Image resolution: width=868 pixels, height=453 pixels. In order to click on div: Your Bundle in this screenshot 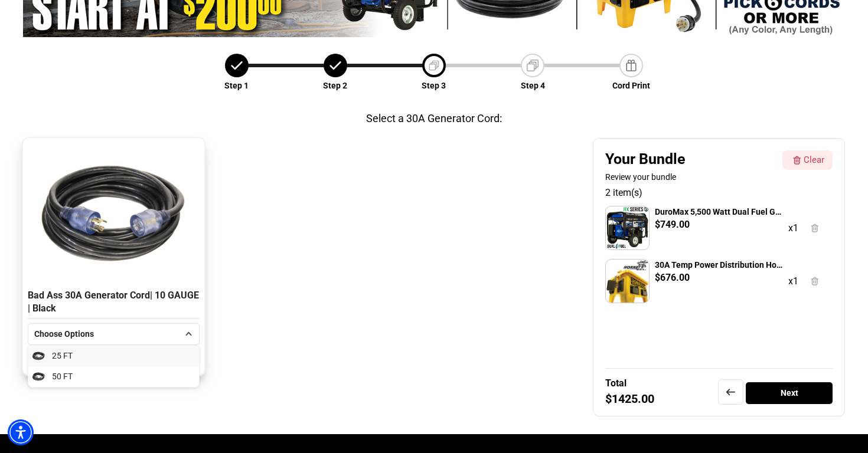, I will do `click(691, 159)`.